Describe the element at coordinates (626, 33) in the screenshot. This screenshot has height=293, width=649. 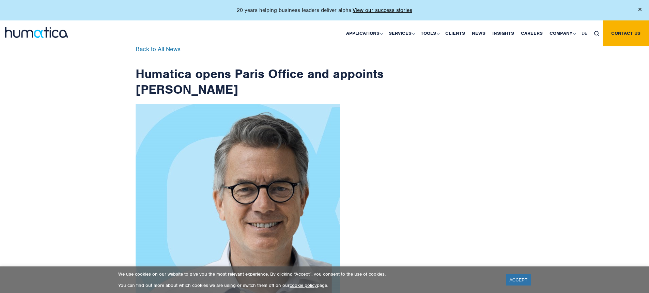
I see `a: Contact us` at that location.